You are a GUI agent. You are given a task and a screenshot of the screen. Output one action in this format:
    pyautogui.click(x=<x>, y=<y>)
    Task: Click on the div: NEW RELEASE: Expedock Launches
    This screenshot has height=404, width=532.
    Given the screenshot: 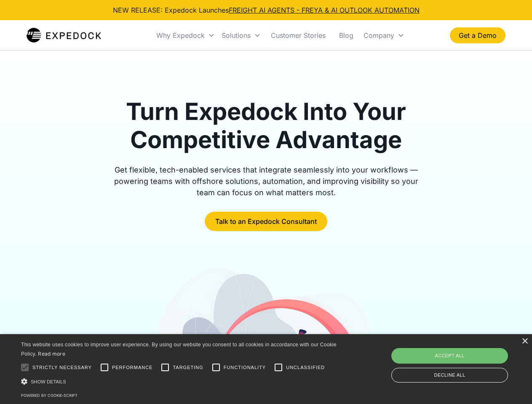 What is the action you would take?
    pyautogui.click(x=266, y=10)
    